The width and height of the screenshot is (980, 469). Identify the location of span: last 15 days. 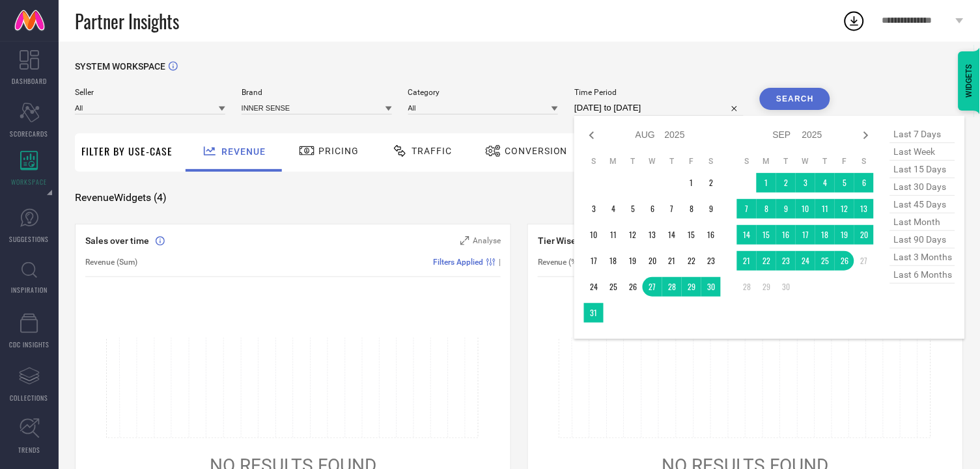
(923, 169).